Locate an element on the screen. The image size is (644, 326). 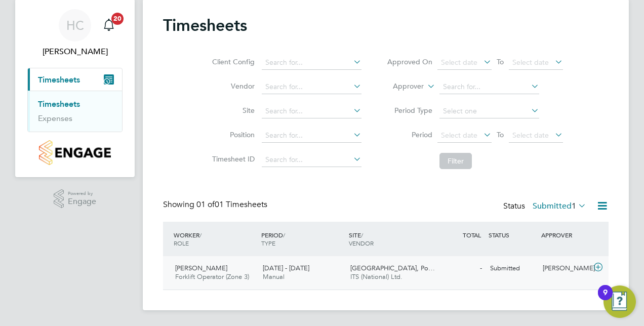
a: Expenses is located at coordinates (55, 118).